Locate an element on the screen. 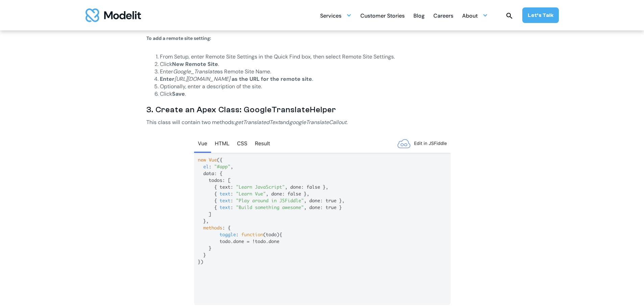 The height and width of the screenshot is (308, 644). a: Blog is located at coordinates (419, 15).